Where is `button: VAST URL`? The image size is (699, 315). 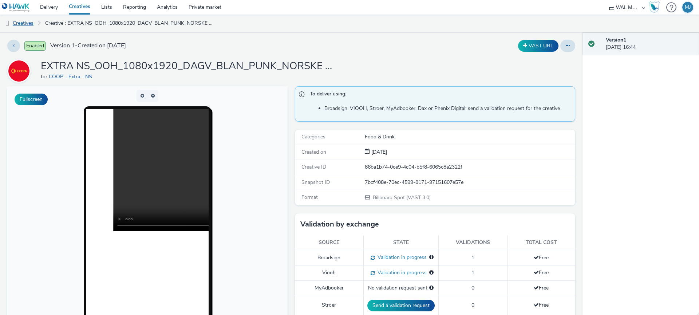
button: VAST URL is located at coordinates (538, 46).